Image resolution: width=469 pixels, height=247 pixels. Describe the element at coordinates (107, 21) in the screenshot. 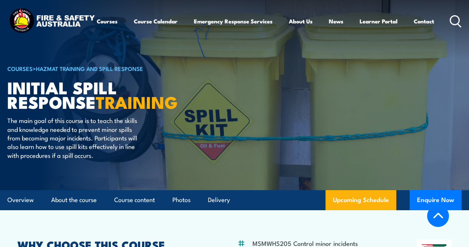

I see `a: Courses` at that location.